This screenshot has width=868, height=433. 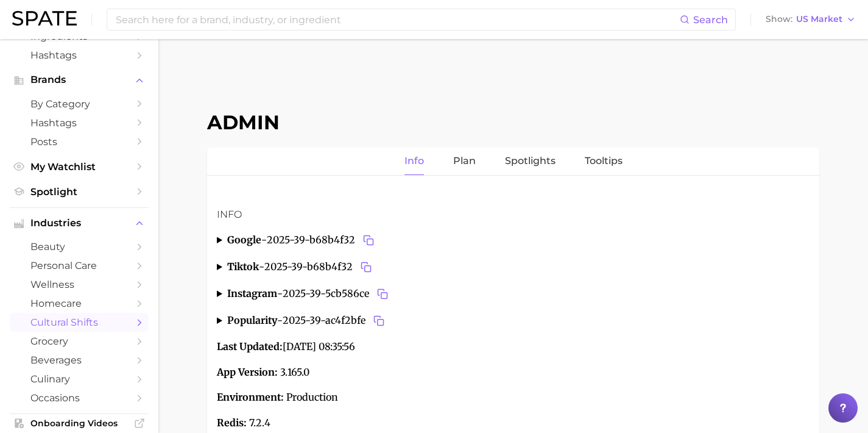 I want to click on a: occasions, so click(x=79, y=398).